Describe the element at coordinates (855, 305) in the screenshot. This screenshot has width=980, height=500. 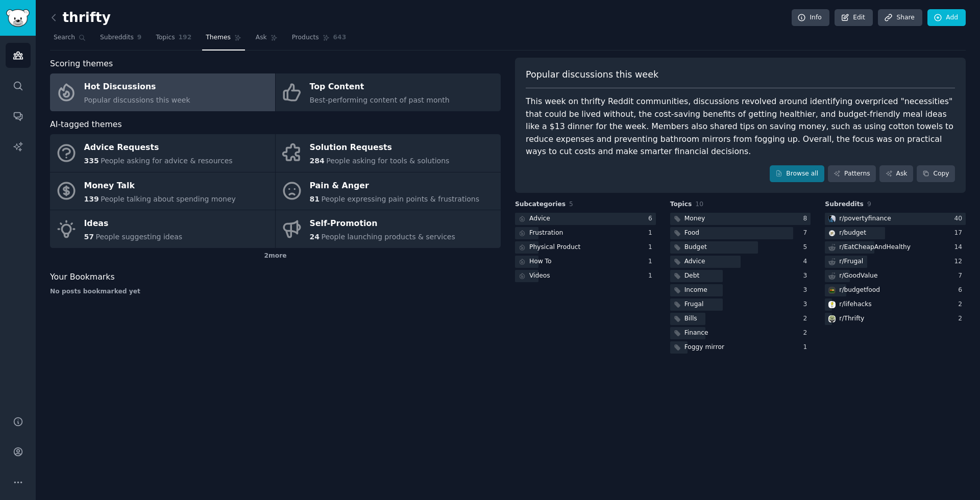
I see `div: r/ lifehacks` at that location.